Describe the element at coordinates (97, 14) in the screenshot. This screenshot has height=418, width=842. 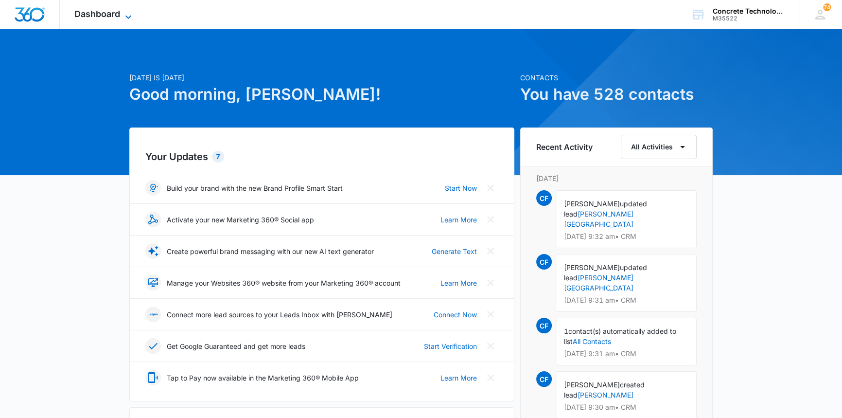
I see `span: Dashboard` at that location.